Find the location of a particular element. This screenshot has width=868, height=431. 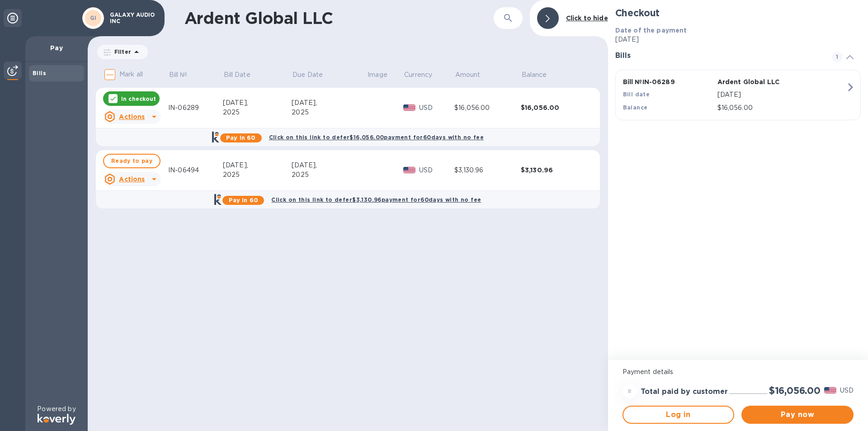

p: Bill Date is located at coordinates (237, 74).